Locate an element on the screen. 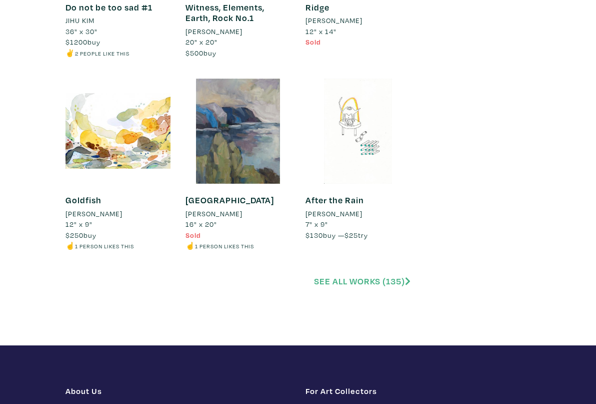 The image size is (596, 404). a: Do not be too sad #1 is located at coordinates (109, 7).